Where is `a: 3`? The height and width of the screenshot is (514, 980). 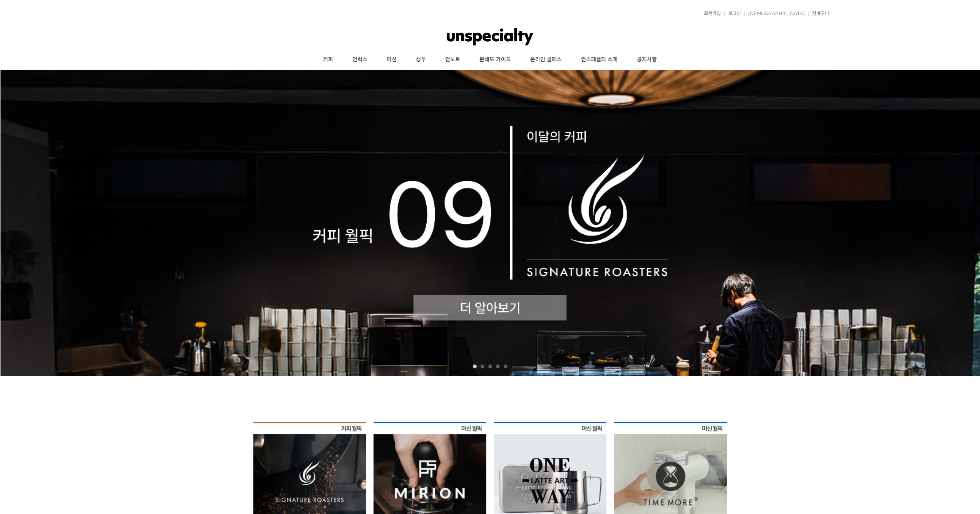
a: 3 is located at coordinates (490, 366).